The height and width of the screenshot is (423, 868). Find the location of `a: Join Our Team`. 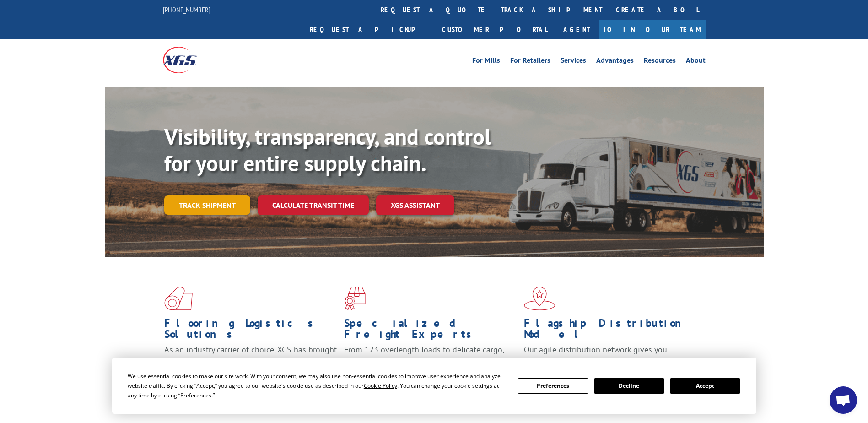

a: Join Our Team is located at coordinates (652, 30).